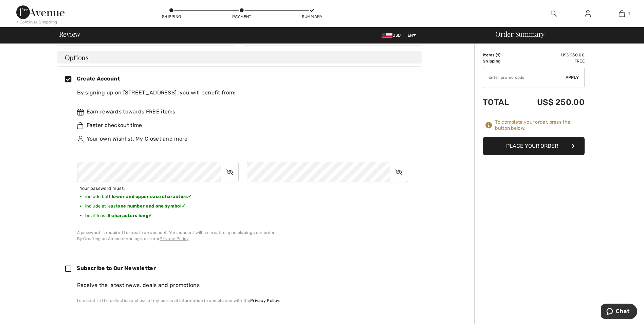  What do you see at coordinates (98, 78) in the screenshot?
I see `span: Create Account` at bounding box center [98, 78].